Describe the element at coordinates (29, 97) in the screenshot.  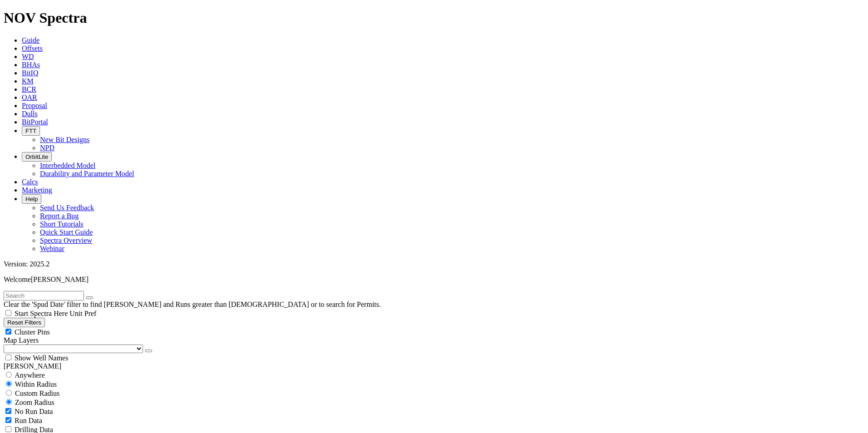
I see `a: OAR` at that location.